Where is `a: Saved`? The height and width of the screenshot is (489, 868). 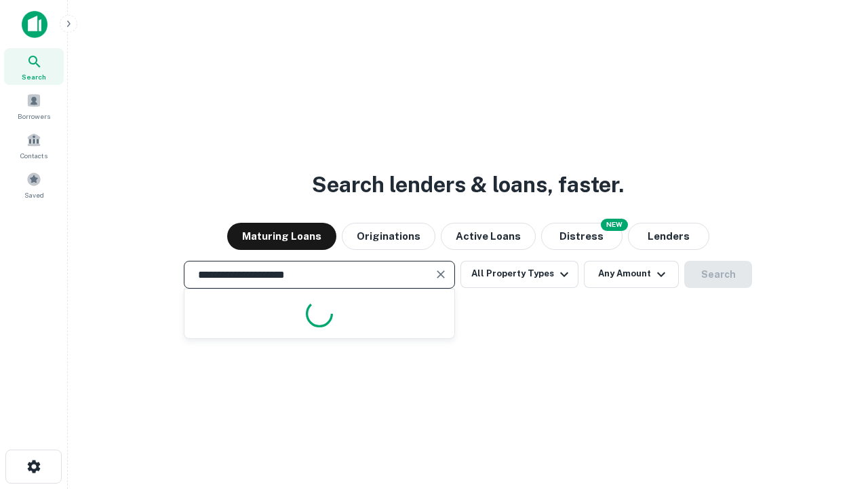 a: Saved is located at coordinates (34, 185).